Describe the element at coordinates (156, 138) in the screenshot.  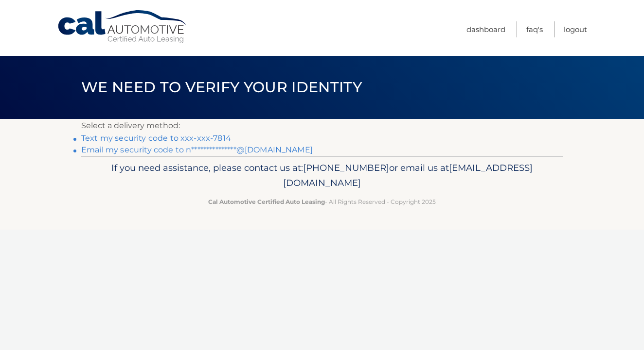
I see `a: Text my security code to xxx-xxx-7814` at that location.